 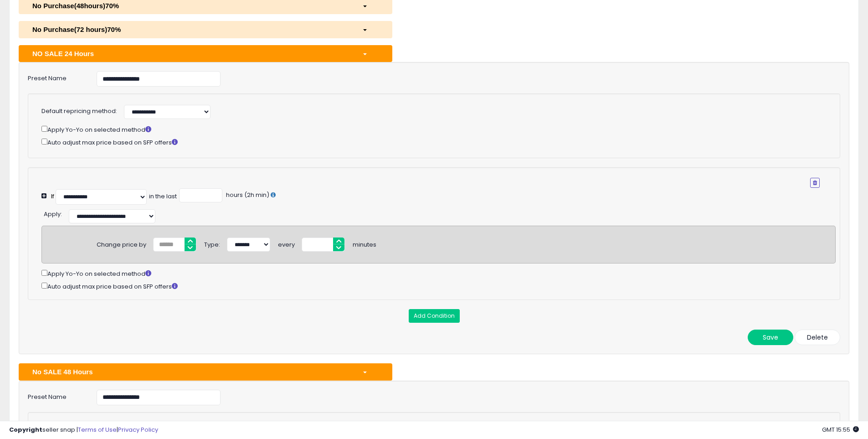 I want to click on div: Type:, so click(x=212, y=243).